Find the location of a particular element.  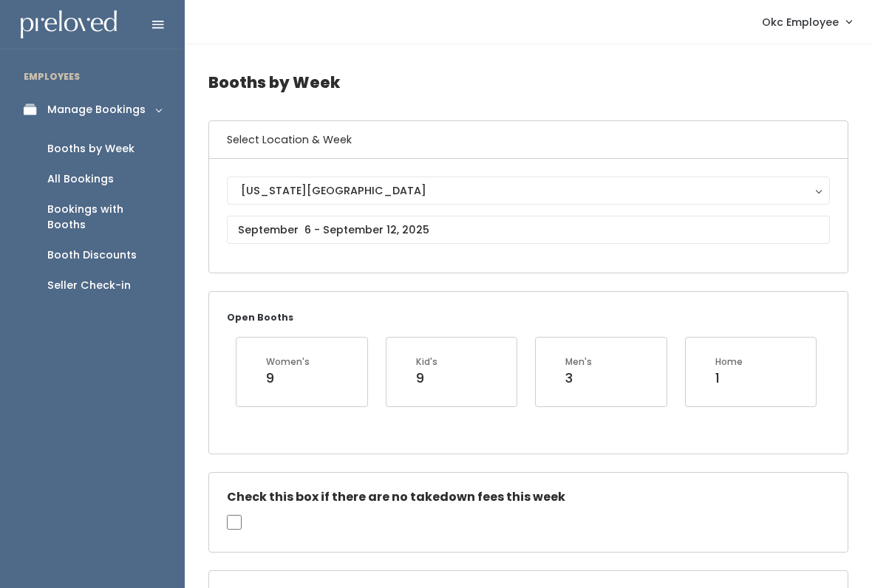

div: Booth Discounts is located at coordinates (91, 255).